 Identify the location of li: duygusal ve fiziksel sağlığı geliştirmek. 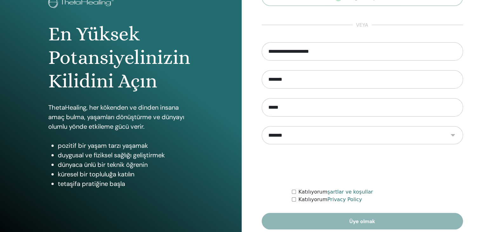
(126, 155).